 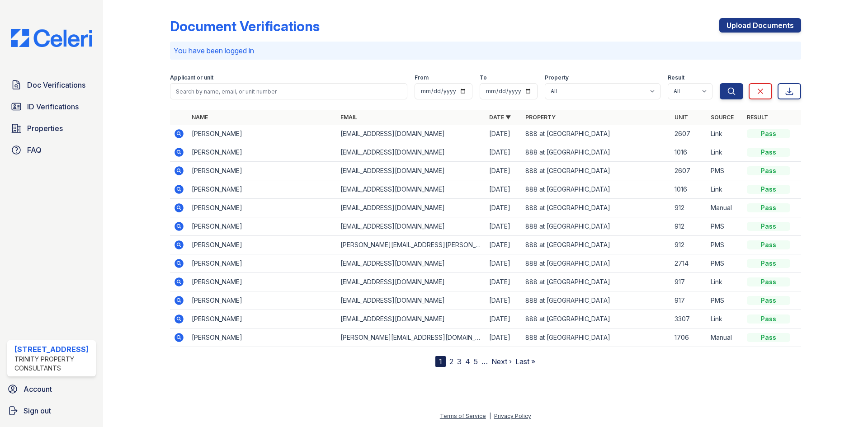 What do you see at coordinates (52, 85) in the screenshot?
I see `a: Doc Verifications` at bounding box center [52, 85].